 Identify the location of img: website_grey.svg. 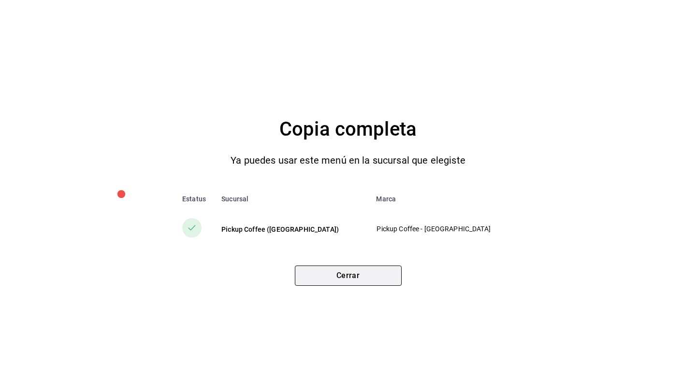
(19, 29).